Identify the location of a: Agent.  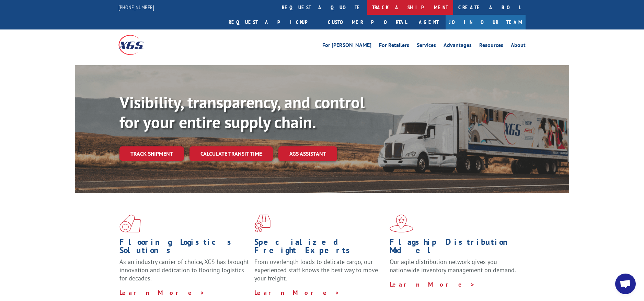
(429, 22).